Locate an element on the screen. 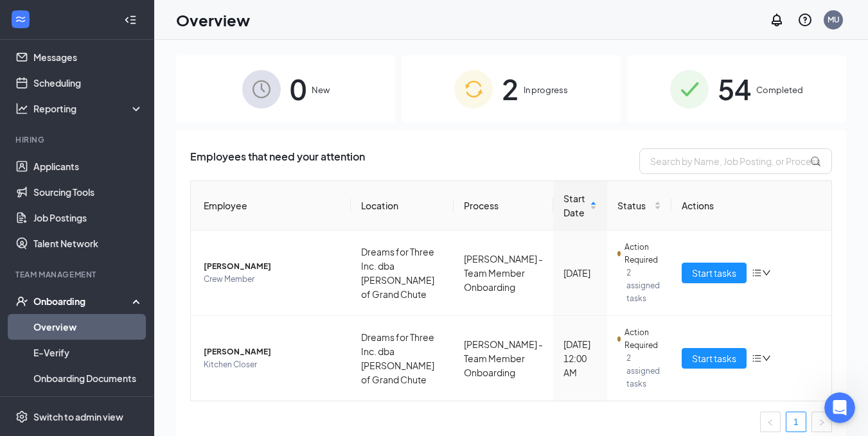 Image resolution: width=868 pixels, height=436 pixels. svg: Settings is located at coordinates (22, 417).